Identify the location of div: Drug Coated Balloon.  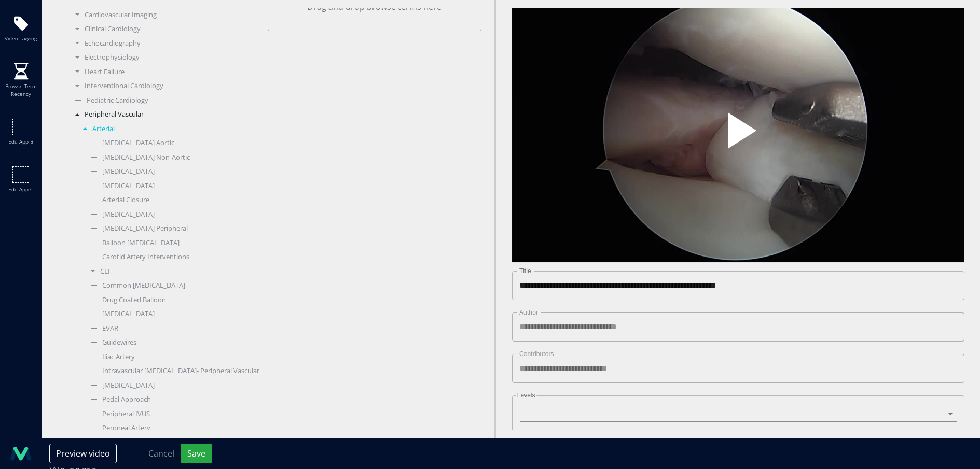
(173, 301).